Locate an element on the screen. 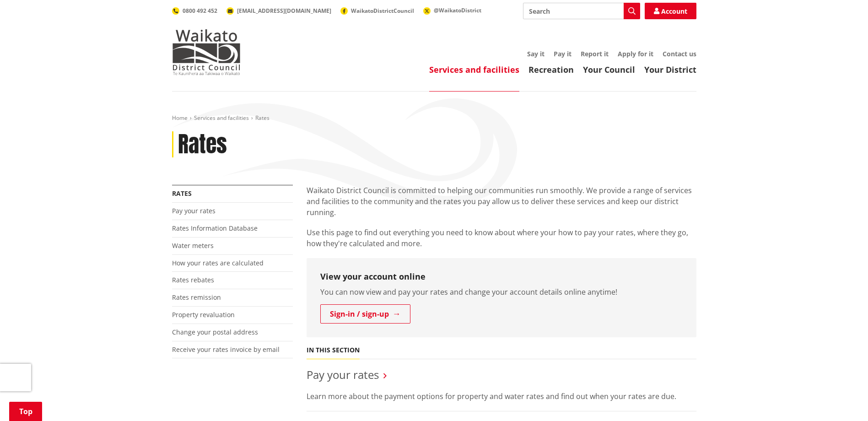  a: Rates remission is located at coordinates (197, 297).